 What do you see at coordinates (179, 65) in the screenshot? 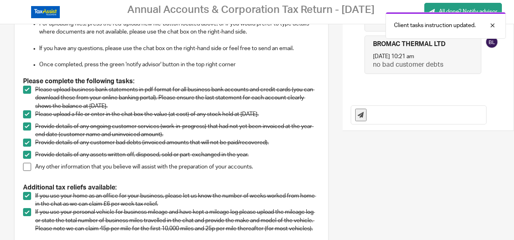
I see `p: Once completed, press the green 'notify advisor' button in the top right corner` at bounding box center [179, 65].